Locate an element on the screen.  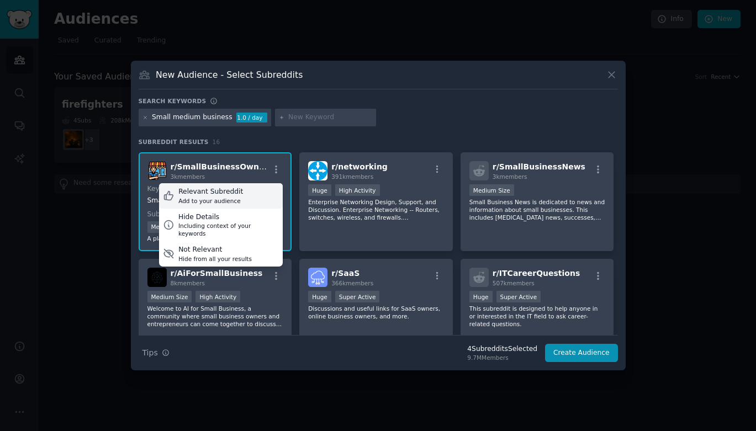
span: r/ SaaS is located at coordinates (345, 273).